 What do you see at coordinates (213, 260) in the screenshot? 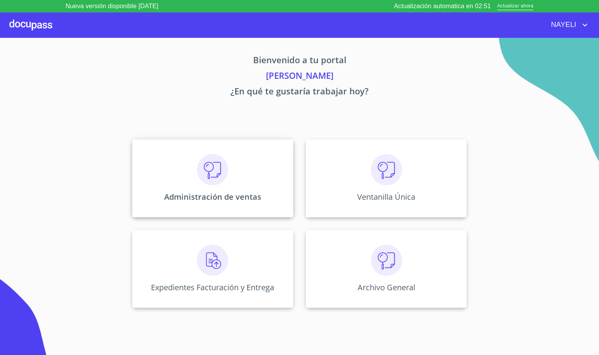
I see `img: carga.png` at bounding box center [213, 260].